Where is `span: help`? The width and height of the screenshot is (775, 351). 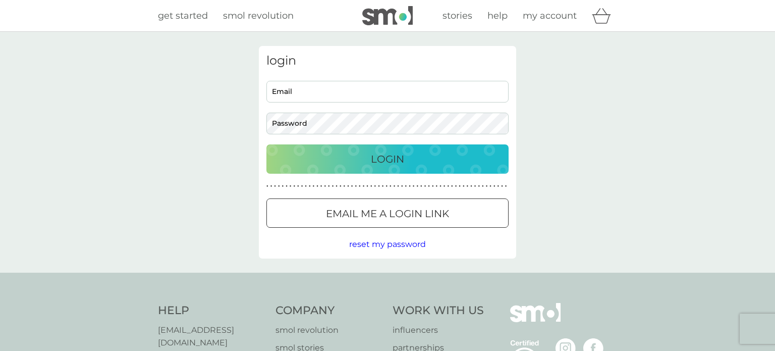
span: help is located at coordinates (497, 16).